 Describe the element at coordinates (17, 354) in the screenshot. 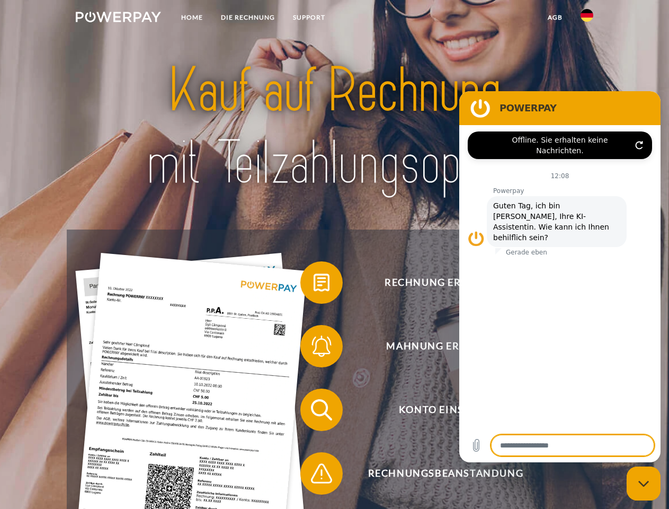

I see `button: Datei hochladen` at that location.